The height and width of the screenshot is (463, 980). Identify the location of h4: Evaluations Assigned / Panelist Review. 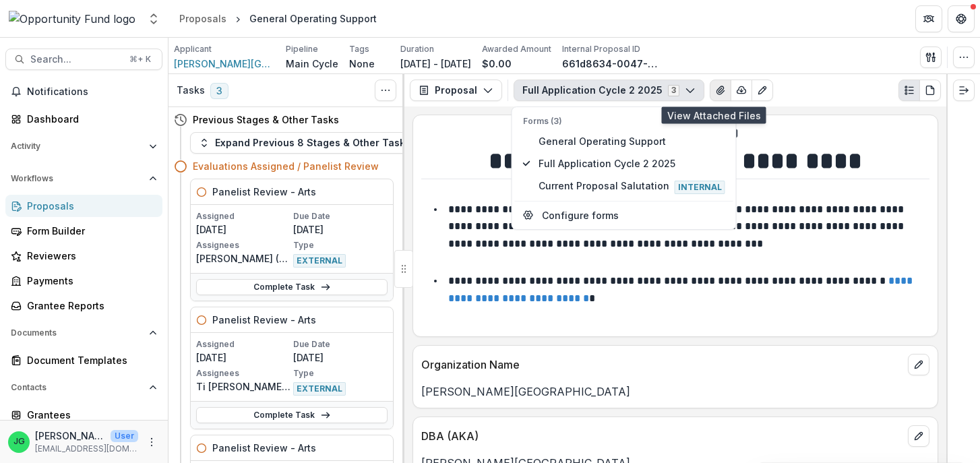
(286, 166).